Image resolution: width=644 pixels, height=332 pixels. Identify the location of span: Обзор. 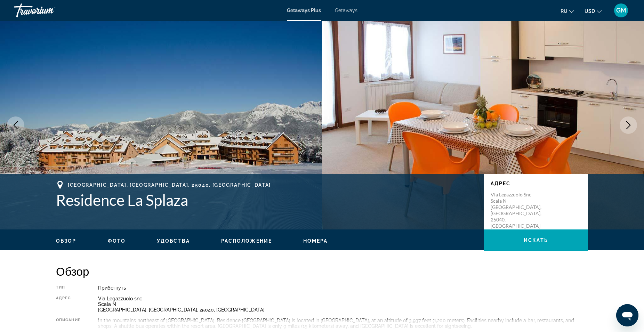
(66, 241).